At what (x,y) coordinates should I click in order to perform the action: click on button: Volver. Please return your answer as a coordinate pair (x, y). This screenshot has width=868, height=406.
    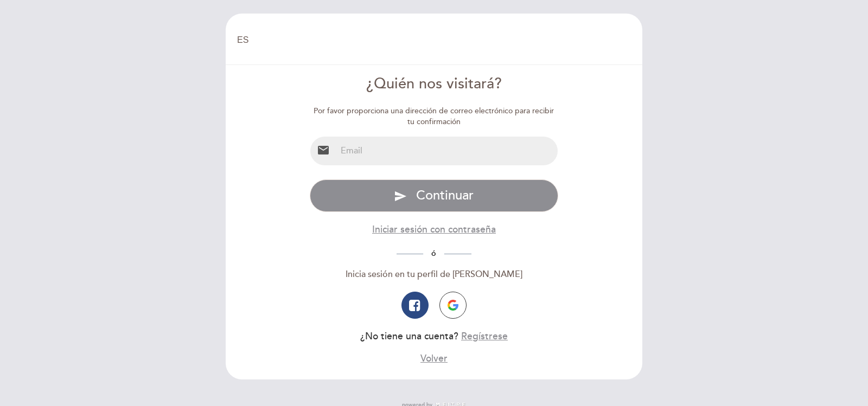
    Looking at the image, I should click on (434, 358).